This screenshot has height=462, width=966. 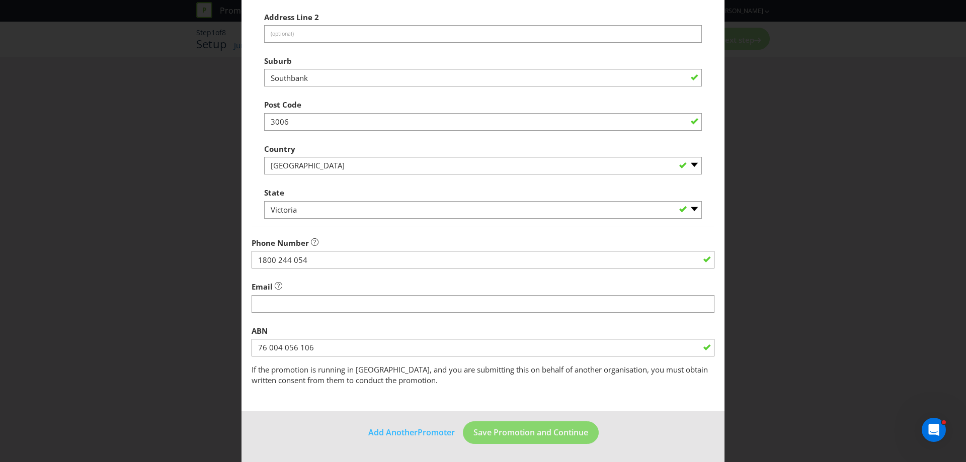 I want to click on span: Save Promotion and Continue, so click(x=531, y=433).